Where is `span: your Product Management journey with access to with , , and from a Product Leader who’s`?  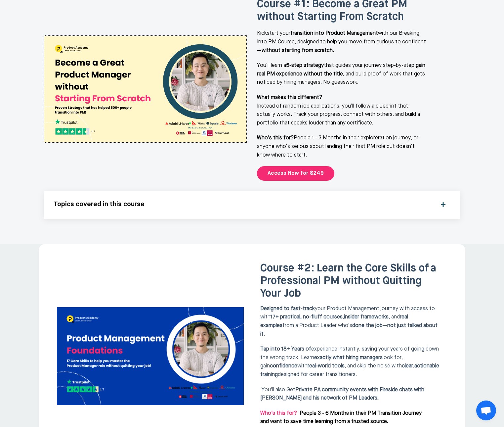 span: your Product Management journey with access to with , , and from a Product Leader who’s is located at coordinates (349, 321).